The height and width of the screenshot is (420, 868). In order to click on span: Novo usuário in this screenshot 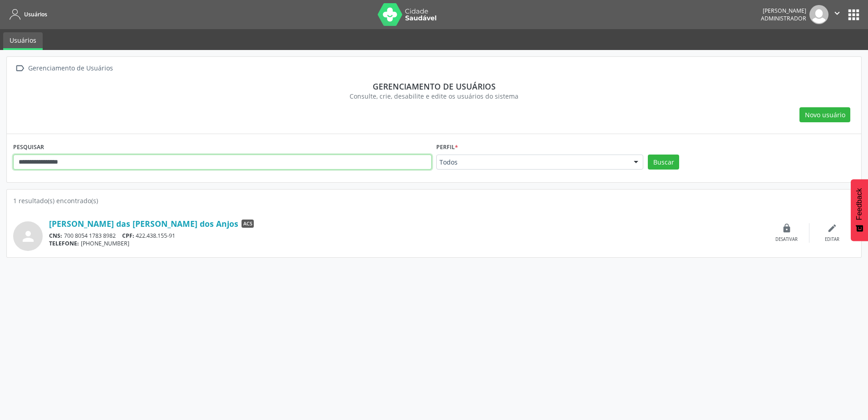, I will do `click(825, 114)`.